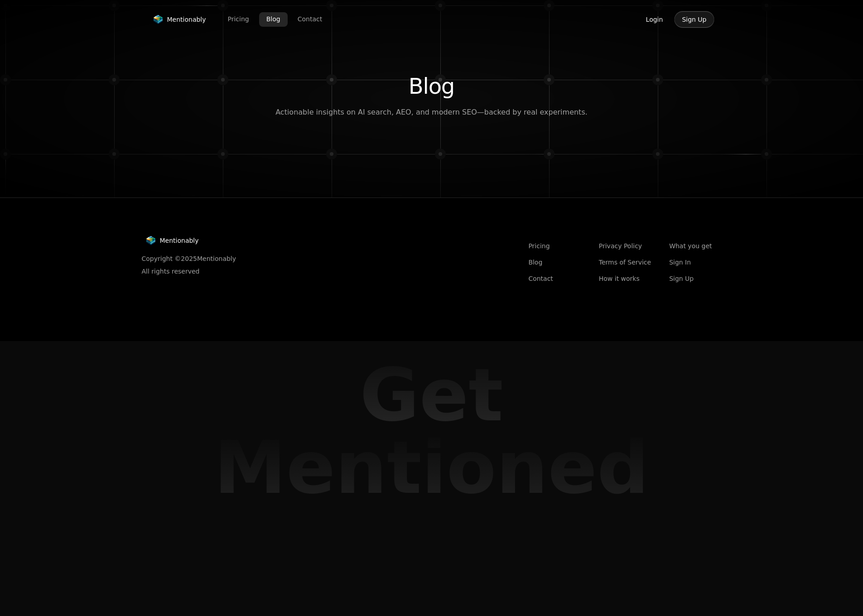 This screenshot has width=863, height=616. I want to click on button: Login, so click(655, 20).